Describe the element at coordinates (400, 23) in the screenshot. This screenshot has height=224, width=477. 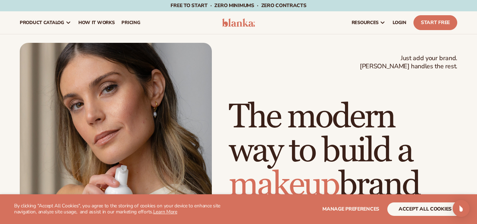
I see `a: LOGIN` at that location.